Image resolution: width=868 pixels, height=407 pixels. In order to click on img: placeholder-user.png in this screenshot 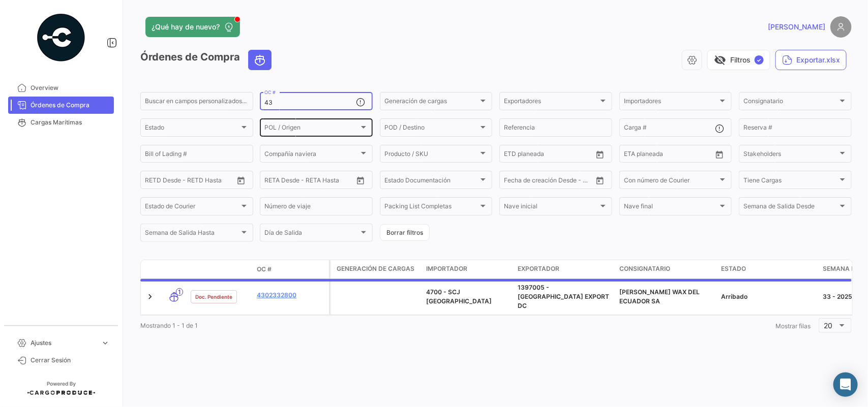, I will do `click(841, 27)`.